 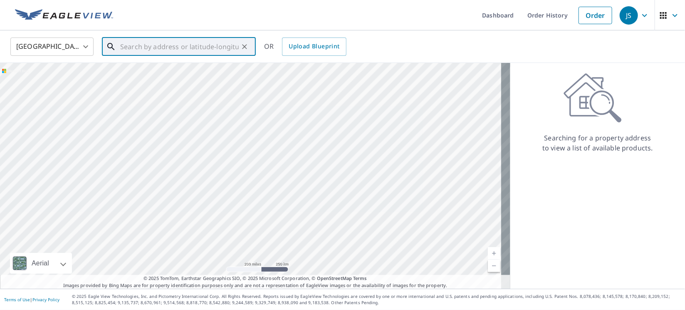 What do you see at coordinates (314, 46) in the screenshot?
I see `span: Upload Blueprint` at bounding box center [314, 46].